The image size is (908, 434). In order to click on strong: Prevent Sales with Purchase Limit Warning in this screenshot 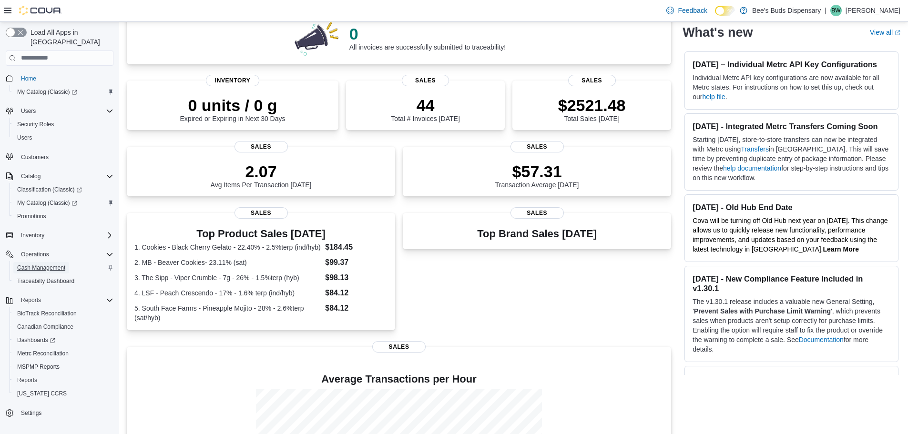, I will do `click(762, 311)`.